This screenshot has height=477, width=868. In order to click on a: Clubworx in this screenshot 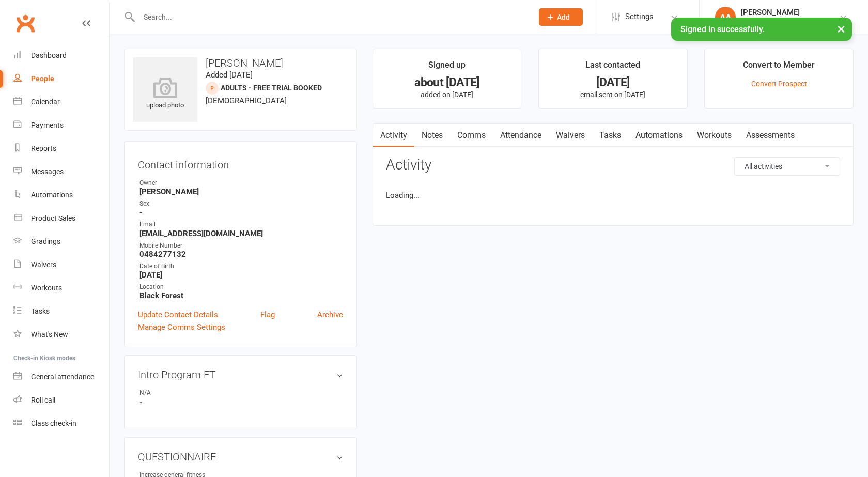, I will do `click(25, 23)`.